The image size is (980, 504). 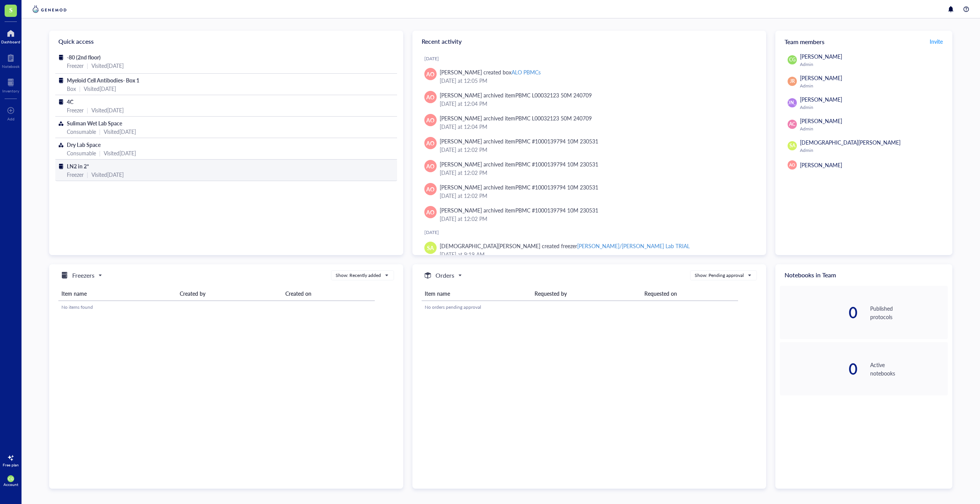 I want to click on div: Active notebooks, so click(x=909, y=369).